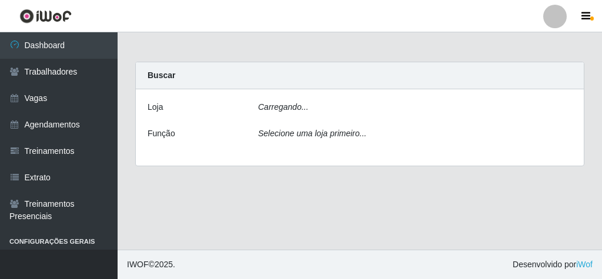  I want to click on img: CoreUI Logo, so click(45, 16).